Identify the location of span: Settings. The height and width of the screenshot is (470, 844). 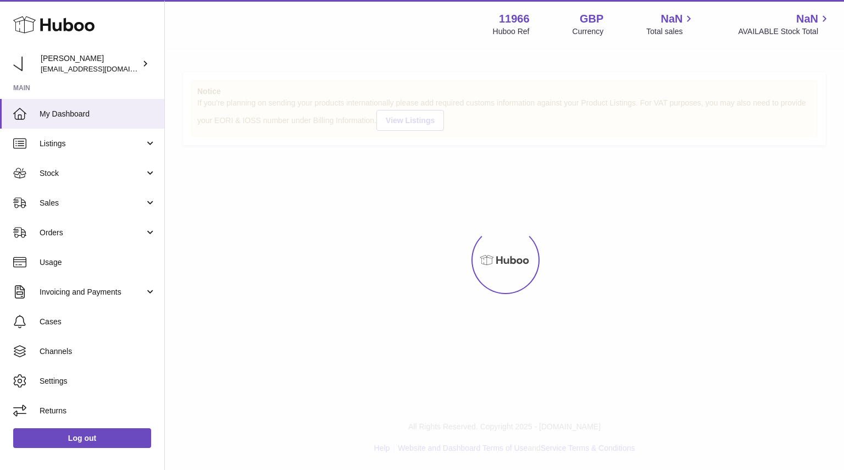
(98, 381).